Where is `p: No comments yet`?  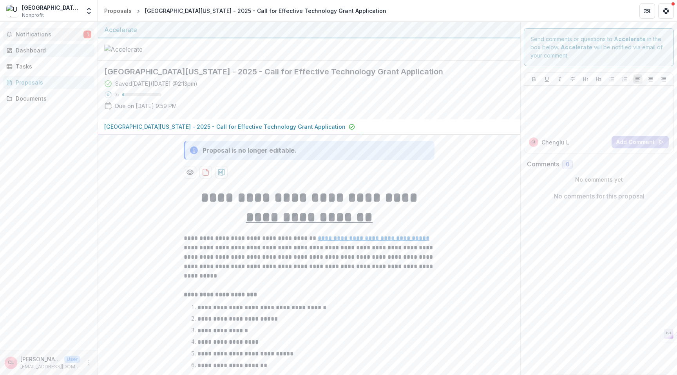 p: No comments yet is located at coordinates (598, 179).